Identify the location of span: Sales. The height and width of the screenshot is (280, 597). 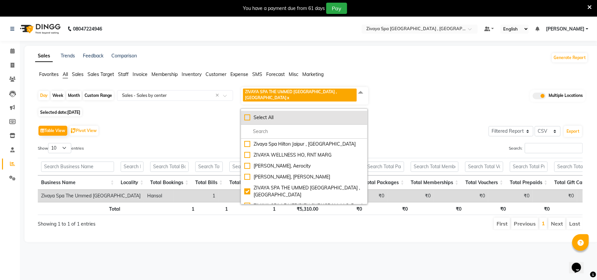
(78, 74).